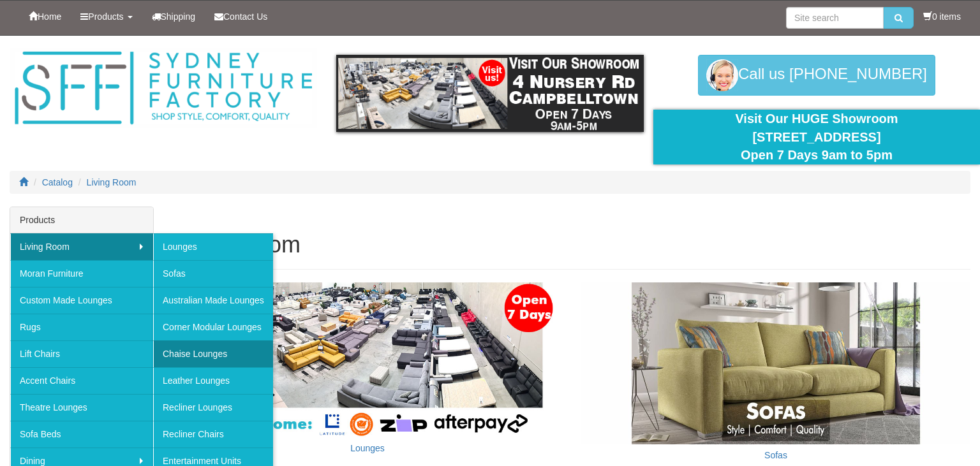 This screenshot has width=980, height=466. Describe the element at coordinates (490, 93) in the screenshot. I see `img: showroom.gif` at that location.